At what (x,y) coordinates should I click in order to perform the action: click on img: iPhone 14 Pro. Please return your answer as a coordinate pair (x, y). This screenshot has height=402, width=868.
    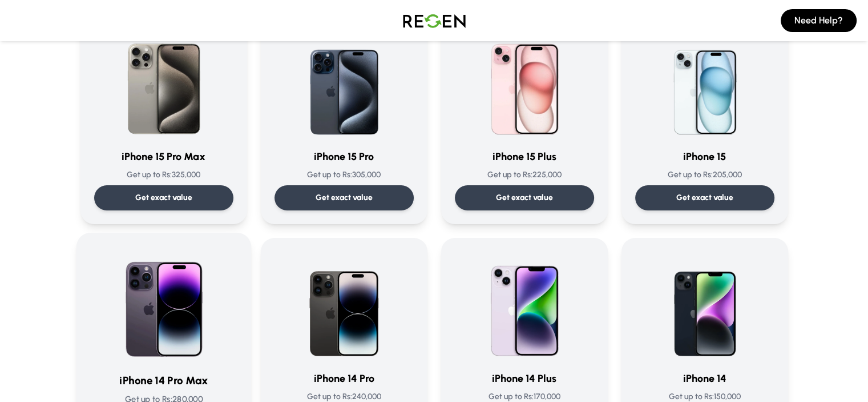
    Looking at the image, I should click on (344, 307).